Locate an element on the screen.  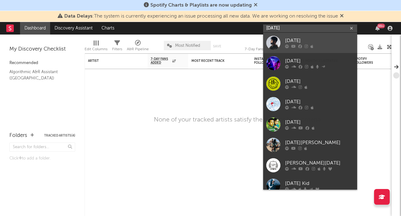
span: Most Notified is located at coordinates (188, 45).